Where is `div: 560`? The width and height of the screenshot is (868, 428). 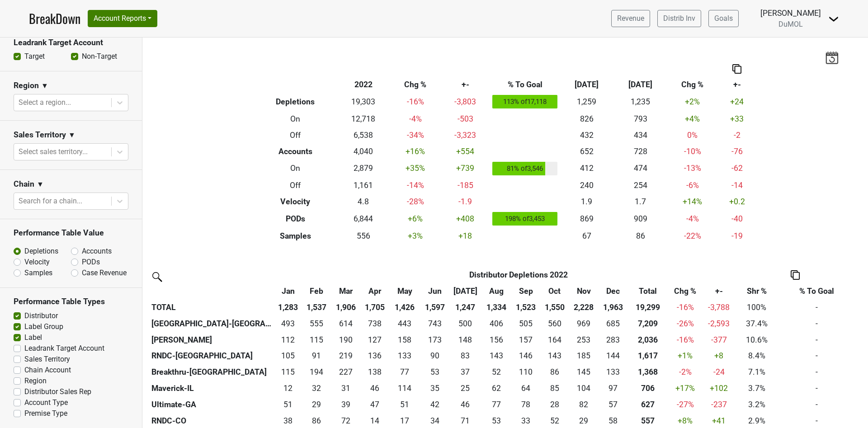
div: 560 is located at coordinates (554, 324).